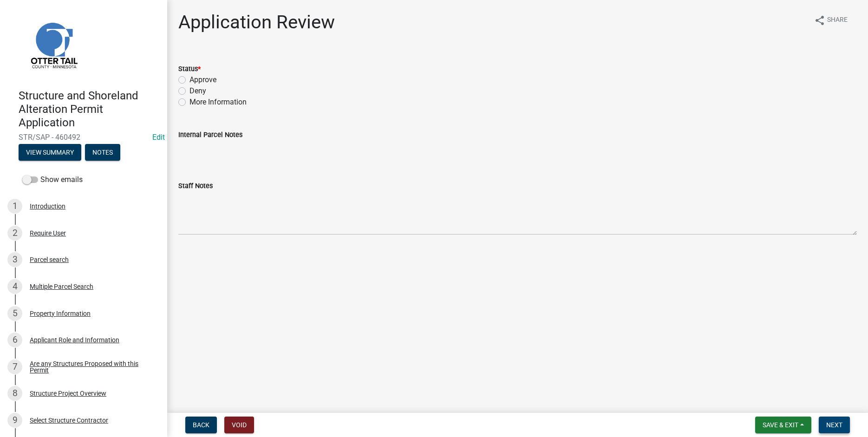 This screenshot has width=868, height=437. I want to click on div: 5, so click(15, 313).